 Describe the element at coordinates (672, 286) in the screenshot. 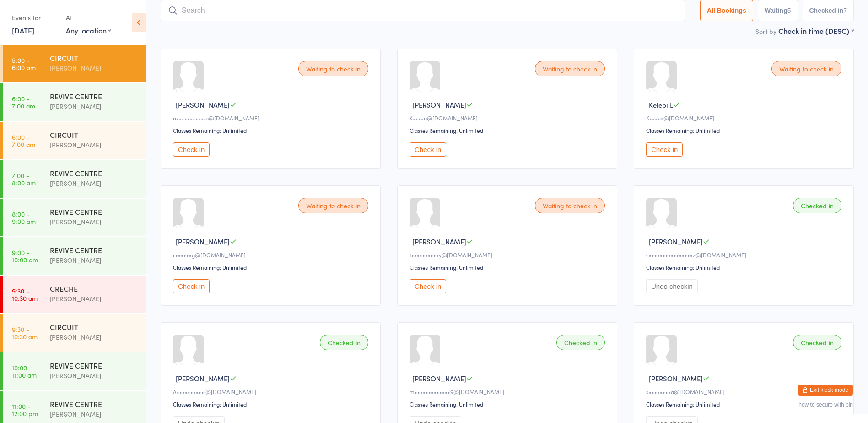

I see `button: Undo checkin` at that location.